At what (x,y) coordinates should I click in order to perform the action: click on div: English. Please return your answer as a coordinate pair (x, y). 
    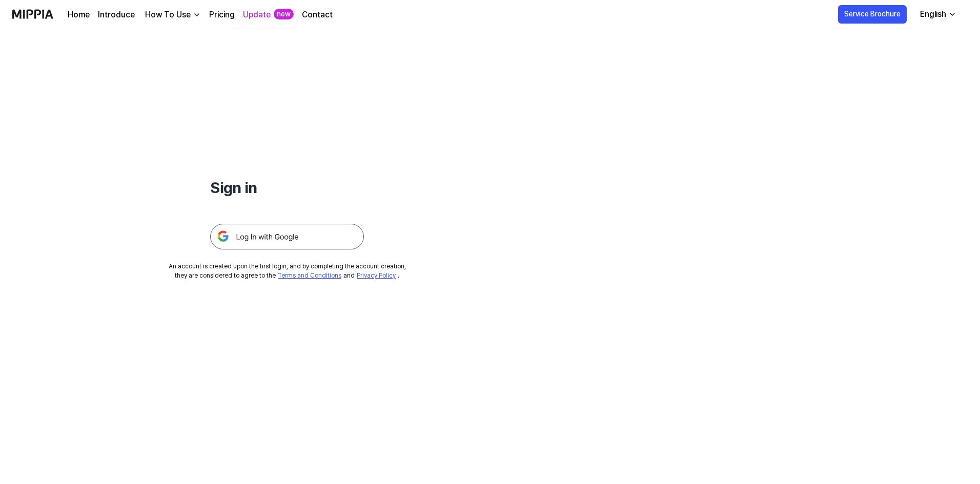
    Looking at the image, I should click on (932, 15).